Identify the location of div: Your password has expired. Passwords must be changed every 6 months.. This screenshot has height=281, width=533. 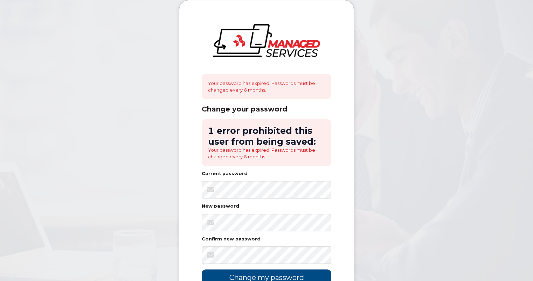
(266, 86).